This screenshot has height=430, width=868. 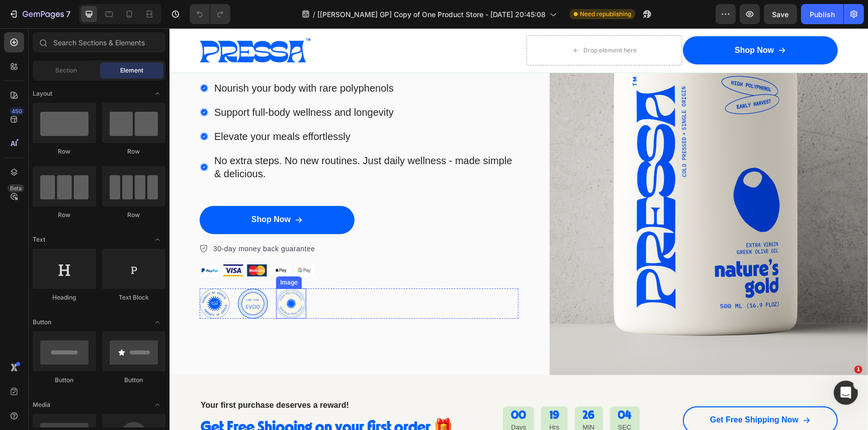 What do you see at coordinates (39, 240) in the screenshot?
I see `span: Text` at bounding box center [39, 240].